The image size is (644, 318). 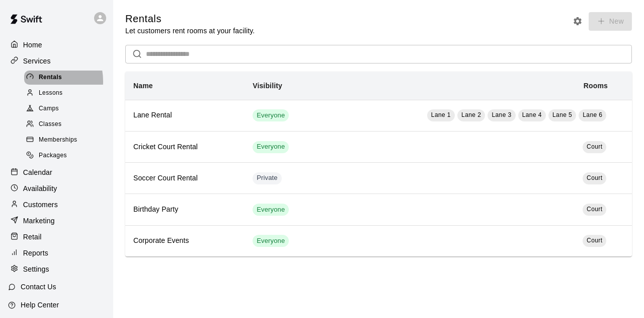 What do you see at coordinates (57, 61) in the screenshot?
I see `a: Services` at bounding box center [57, 61].